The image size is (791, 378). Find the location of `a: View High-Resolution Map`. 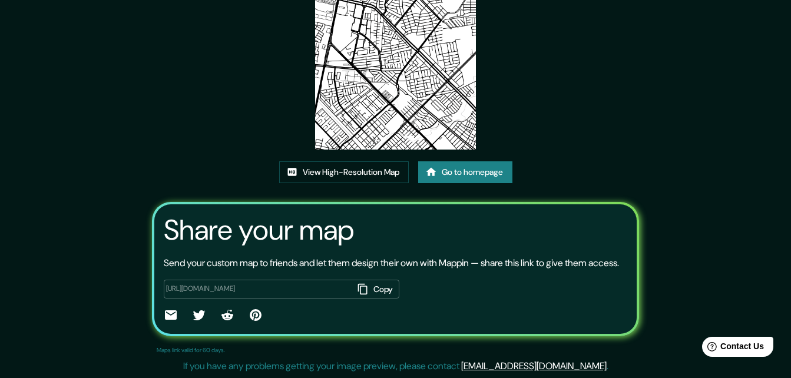

a: View High-Resolution Map is located at coordinates (344, 172).